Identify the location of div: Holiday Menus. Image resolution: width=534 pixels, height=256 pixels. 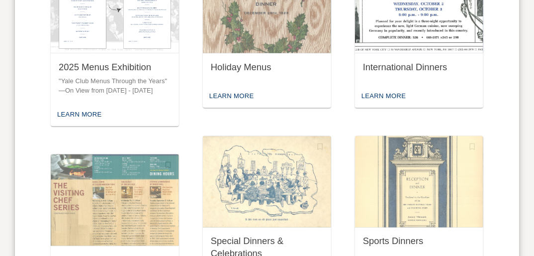
(267, 67).